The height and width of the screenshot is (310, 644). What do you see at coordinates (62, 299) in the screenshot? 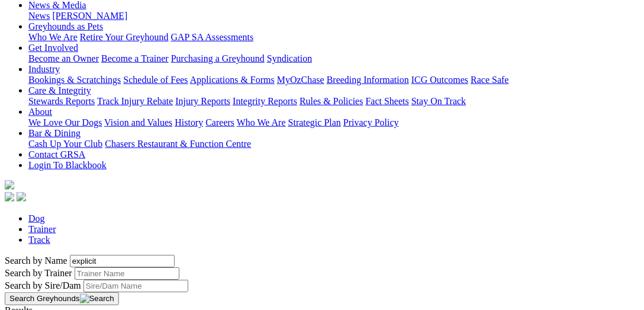
I see `button: Search Greyhounds` at bounding box center [62, 299].